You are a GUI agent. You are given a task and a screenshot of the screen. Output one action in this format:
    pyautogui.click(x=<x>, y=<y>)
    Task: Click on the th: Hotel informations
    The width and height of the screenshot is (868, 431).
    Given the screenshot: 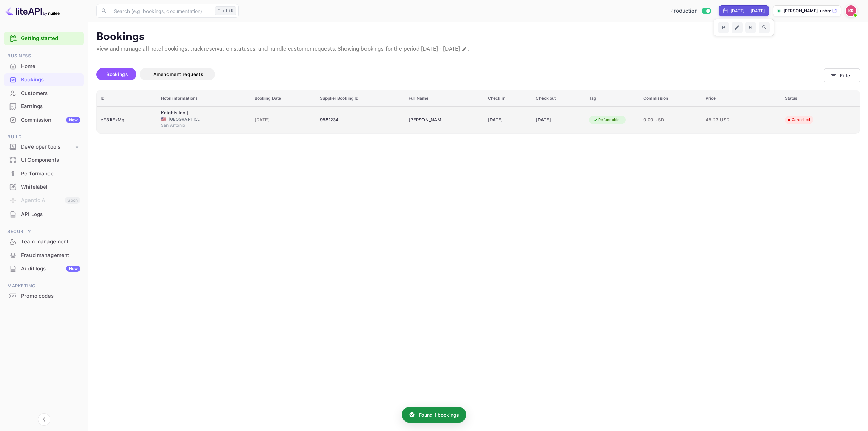 What is the action you would take?
    pyautogui.click(x=203, y=98)
    